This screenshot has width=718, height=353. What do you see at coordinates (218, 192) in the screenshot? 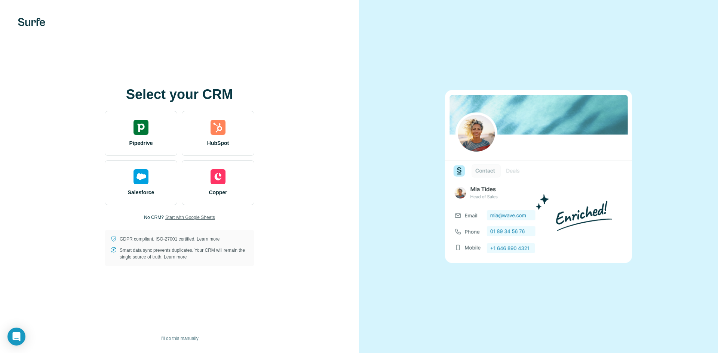
I see `span: Copper` at bounding box center [218, 192].